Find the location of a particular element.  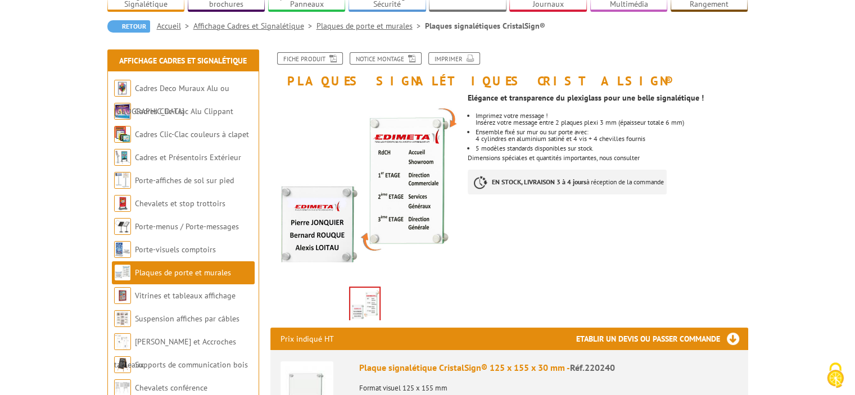

h3: Etablir un devis ou passer commande is located at coordinates (662, 339).